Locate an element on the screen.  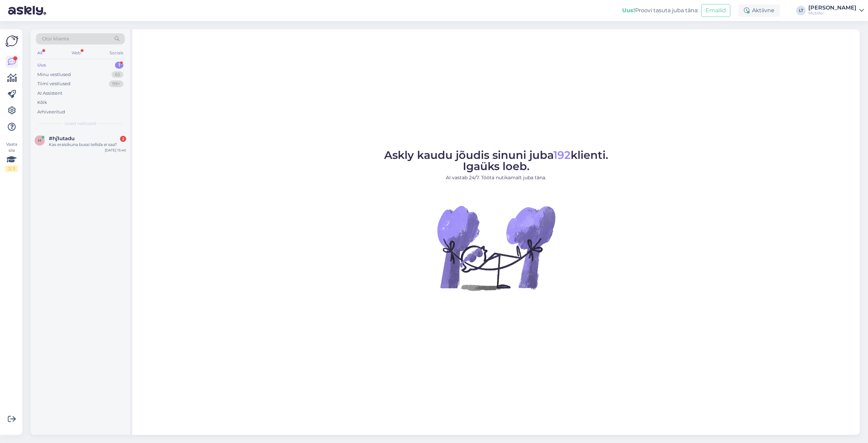
div: Socials is located at coordinates (116, 53).